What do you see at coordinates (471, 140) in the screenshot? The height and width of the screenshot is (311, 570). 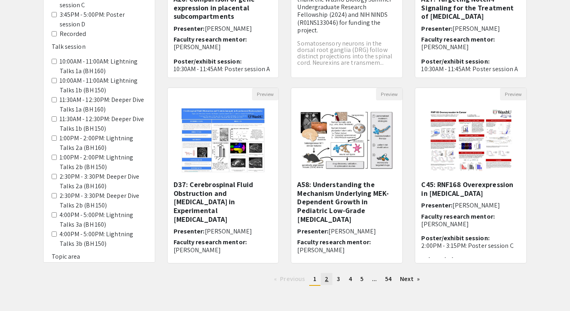 I see `img: <p>C45: RNF168 Overexpression in Cancer</p>` at bounding box center [471, 140].